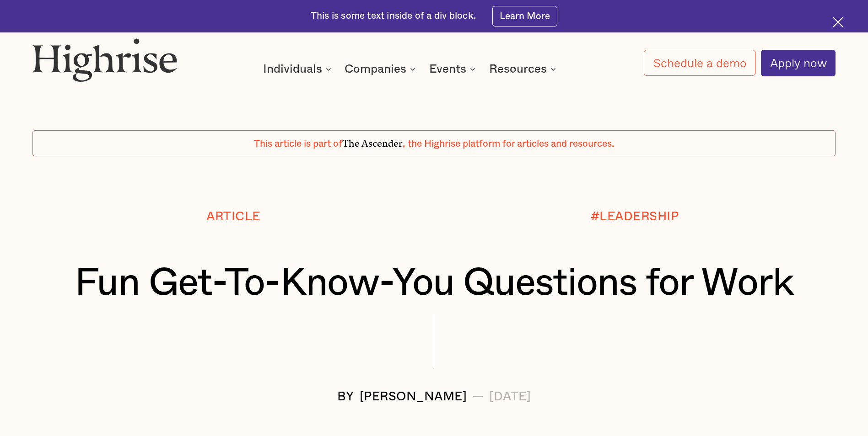 The height and width of the screenshot is (436, 868). Describe the element at coordinates (838, 22) in the screenshot. I see `img: Cross icon` at that location.